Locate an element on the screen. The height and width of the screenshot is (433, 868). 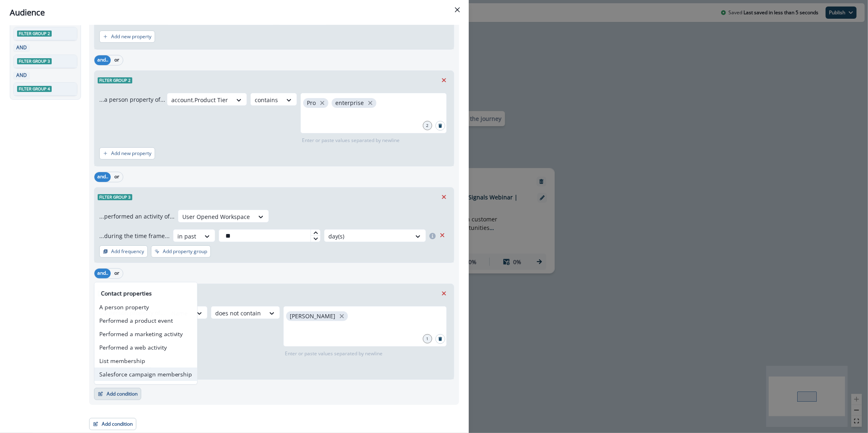
p: ...a person property of... is located at coordinates (132, 100).